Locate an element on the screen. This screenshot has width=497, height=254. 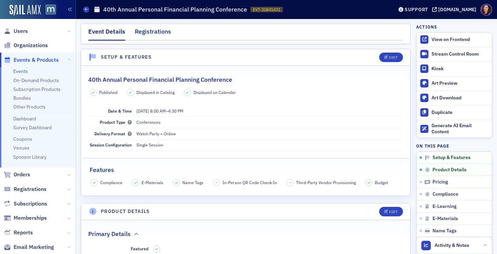
a: Events is located at coordinates (20, 71).